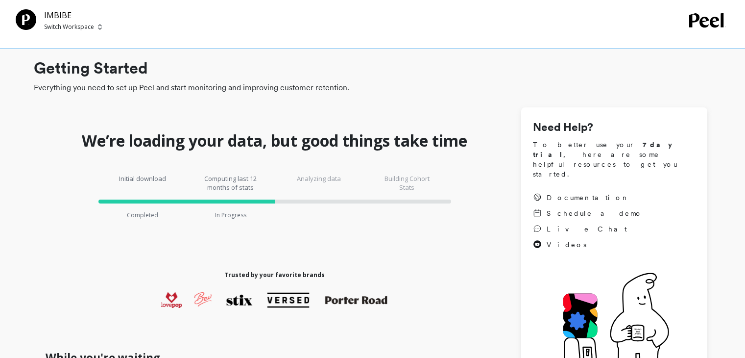 This screenshot has width=745, height=358. What do you see at coordinates (615, 159) in the screenshot?
I see `span: To better use your , here are some helpful resources to get you started.` at bounding box center [615, 159].